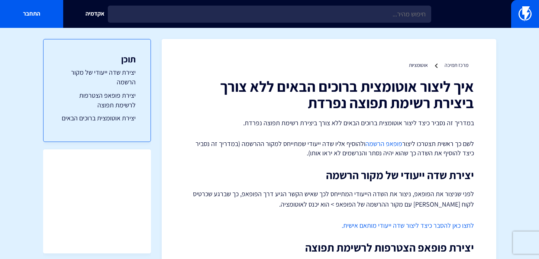 This screenshot has width=539, height=259. Describe the element at coordinates (270, 14) in the screenshot. I see `input: חיפוש מהיר...` at that location.